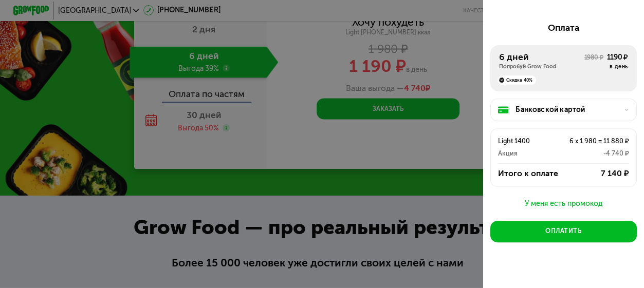 The width and height of the screenshot is (644, 288). What do you see at coordinates (564, 204) in the screenshot?
I see `button: У меня есть промокод` at bounding box center [564, 204].